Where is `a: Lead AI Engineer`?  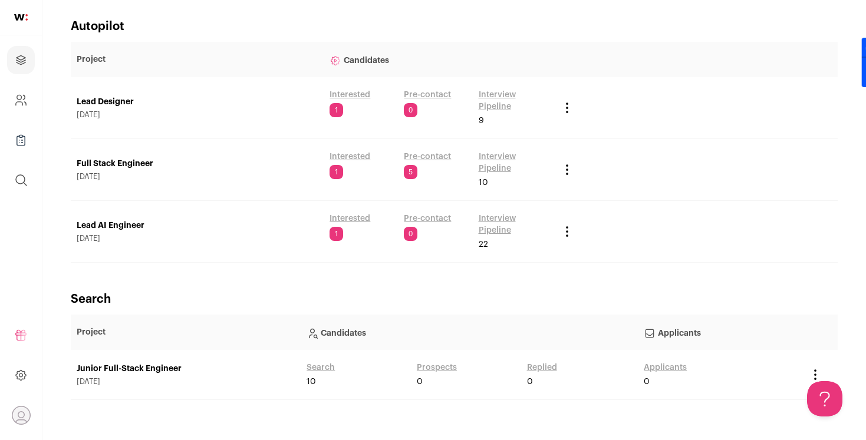 a: Lead AI Engineer is located at coordinates (197, 226).